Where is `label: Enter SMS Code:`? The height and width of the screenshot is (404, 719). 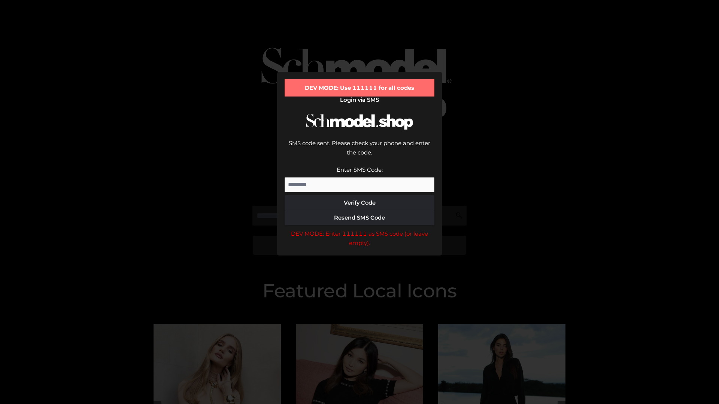 label: Enter SMS Code: is located at coordinates (359, 170).